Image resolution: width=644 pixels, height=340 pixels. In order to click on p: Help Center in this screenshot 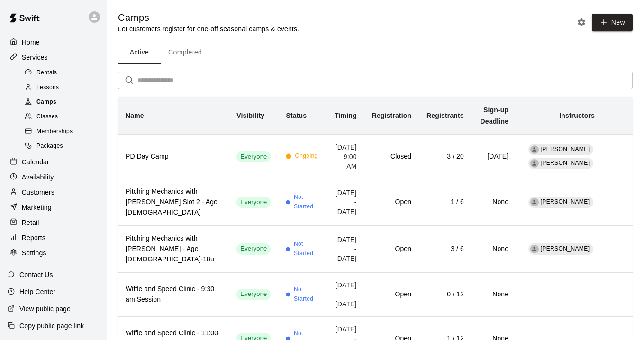, I will do `click(37, 292)`.